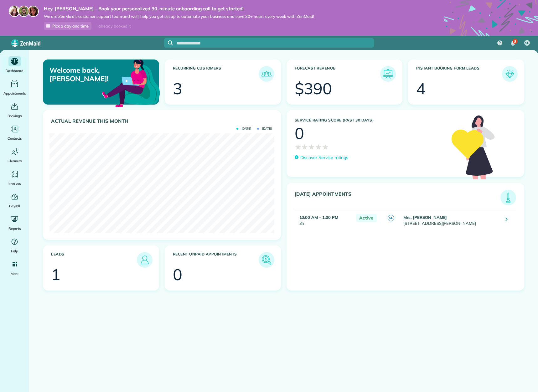 The height and width of the screenshot is (392, 538). Describe the element at coordinates (337, 74) in the screenshot. I see `h3: Forecast Revenue` at that location.